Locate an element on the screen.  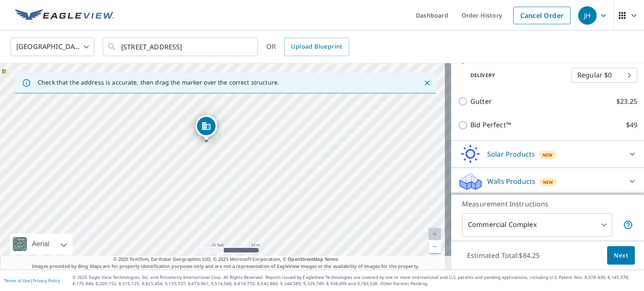
p: Gutter is located at coordinates (481, 101).